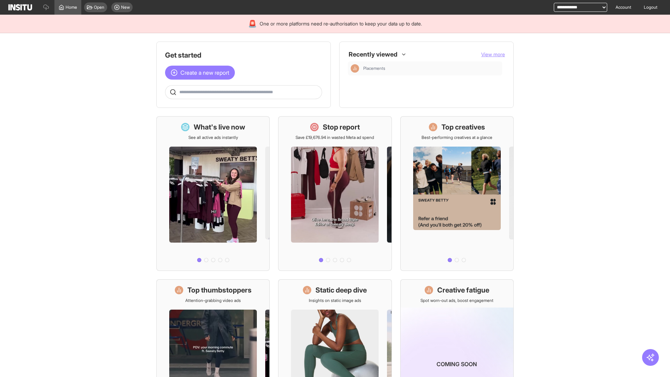 This screenshot has height=377, width=670. What do you see at coordinates (493, 54) in the screenshot?
I see `span: View more` at bounding box center [493, 54].